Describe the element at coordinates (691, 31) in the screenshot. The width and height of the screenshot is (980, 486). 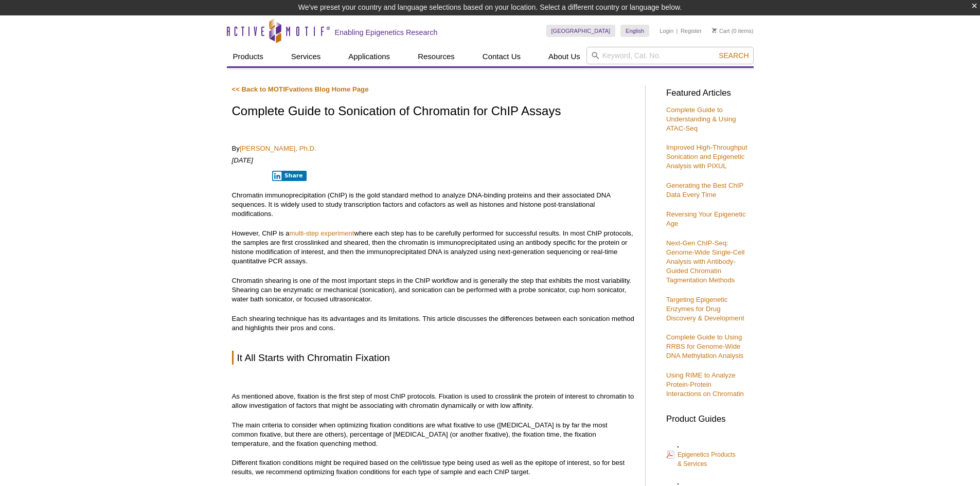
I see `a: Register` at that location.